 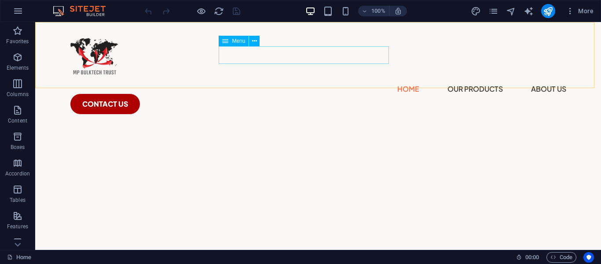 I want to click on button: Usercentrics, so click(x=589, y=257).